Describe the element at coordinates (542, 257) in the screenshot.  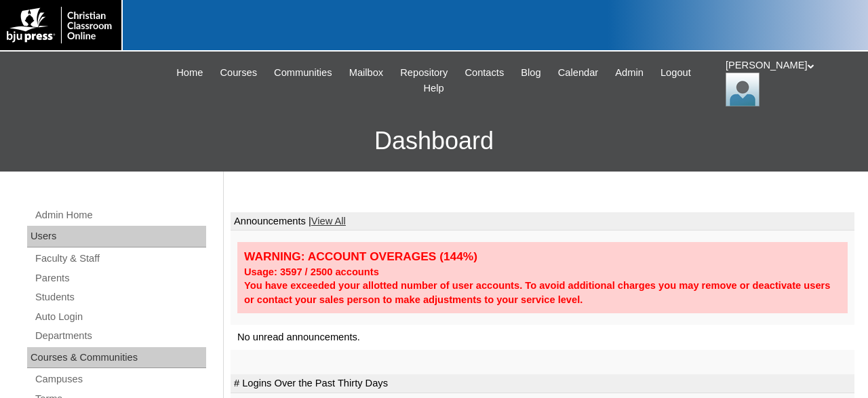
I see `div: WARNING: ACCOUNT OVERAGES (144%)` at that location.